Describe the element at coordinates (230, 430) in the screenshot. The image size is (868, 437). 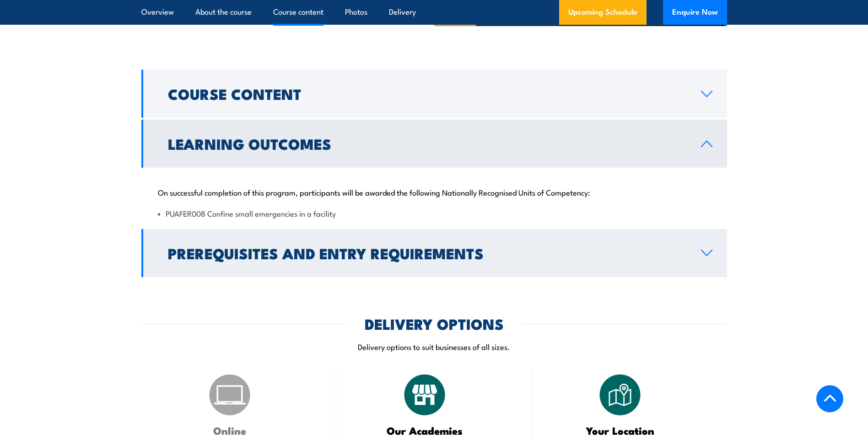
I see `h3: Online` at that location.